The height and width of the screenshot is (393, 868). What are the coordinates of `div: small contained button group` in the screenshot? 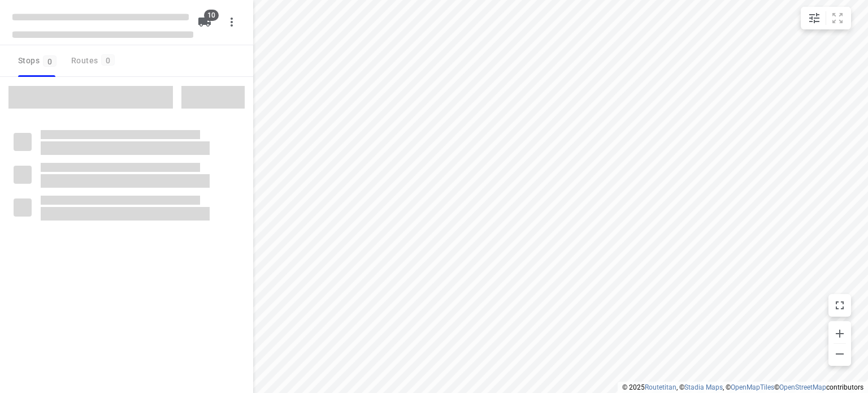 It's located at (826, 18).